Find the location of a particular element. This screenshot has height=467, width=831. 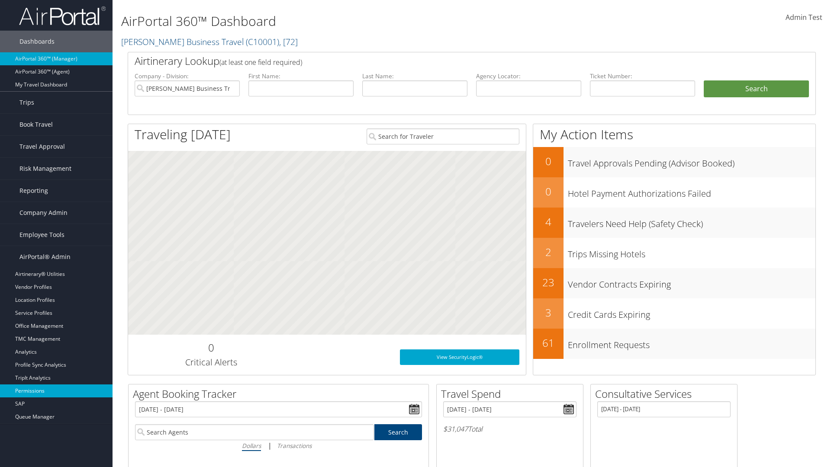

span: Company Admin is located at coordinates (43, 213).